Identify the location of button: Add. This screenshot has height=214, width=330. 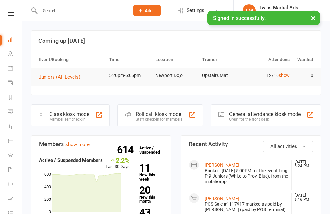
(147, 11).